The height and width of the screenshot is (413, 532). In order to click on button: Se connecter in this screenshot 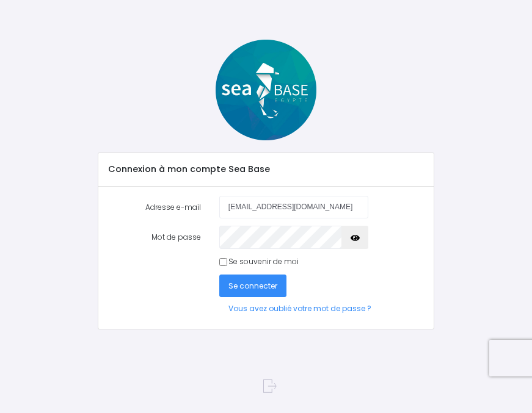, I will do `click(253, 286)`.